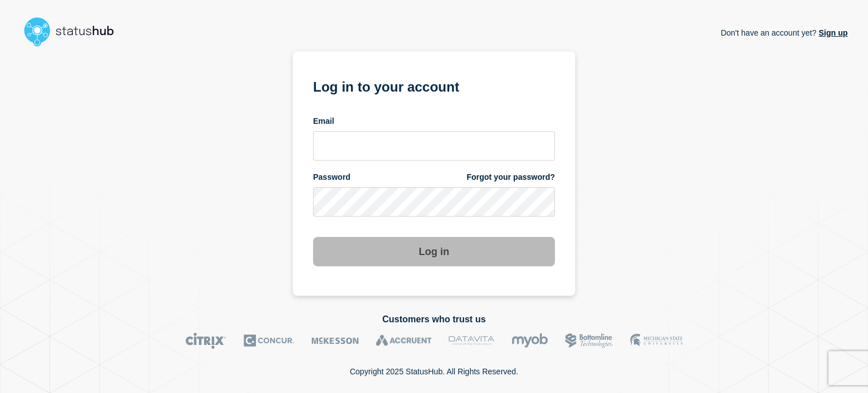 The height and width of the screenshot is (393, 868). I want to click on img: McKesson logo, so click(335, 341).